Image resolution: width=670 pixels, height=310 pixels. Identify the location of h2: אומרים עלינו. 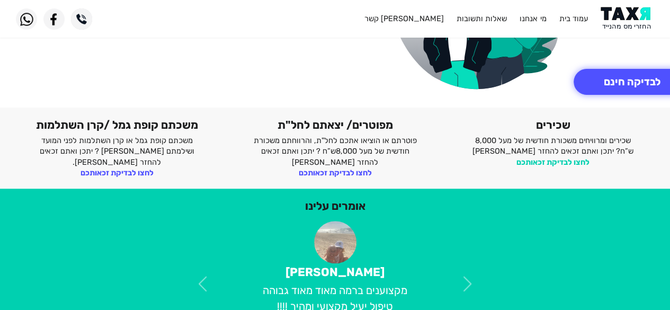
(335, 206).